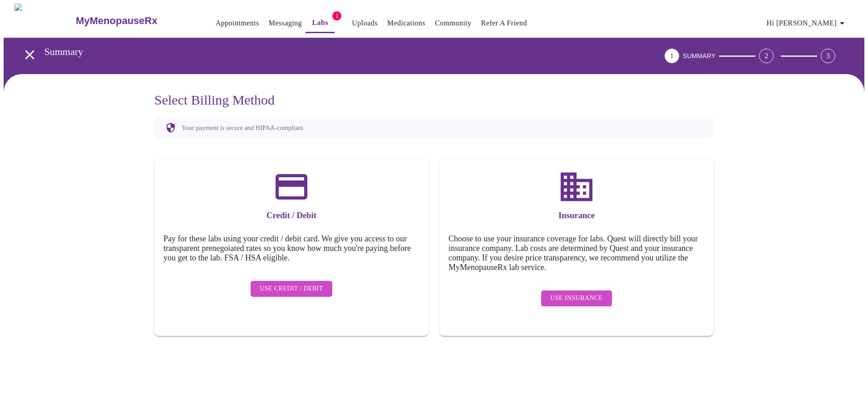 Image resolution: width=868 pixels, height=420 pixels. Describe the element at coordinates (576, 253) in the screenshot. I see `h5: Choose to use your insurance coverage for labs. Quest will directly bill your insurance company. ...` at that location.